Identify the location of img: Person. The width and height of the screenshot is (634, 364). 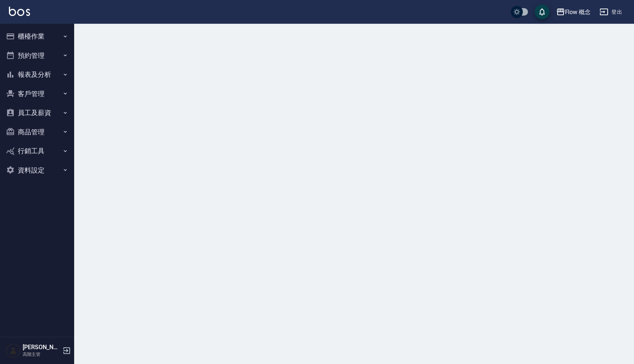
(13, 350).